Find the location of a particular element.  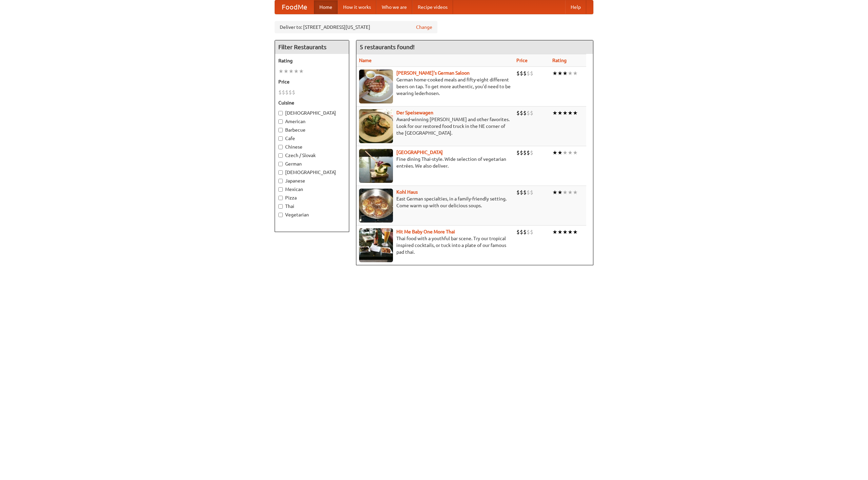

input: German is located at coordinates (280, 164).